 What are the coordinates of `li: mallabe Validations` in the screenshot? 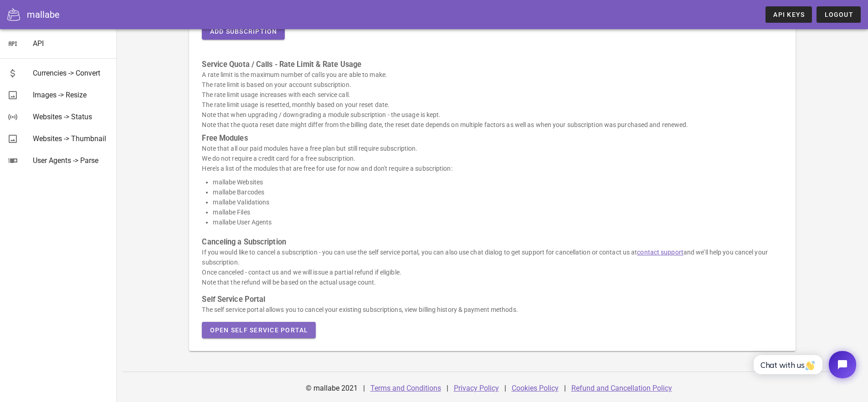 It's located at (498, 203).